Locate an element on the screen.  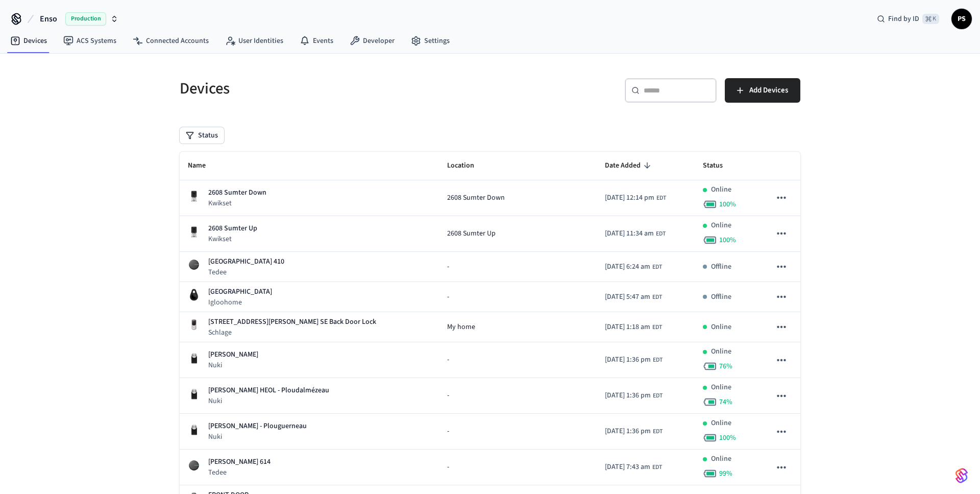
span: Name is located at coordinates (203, 165).